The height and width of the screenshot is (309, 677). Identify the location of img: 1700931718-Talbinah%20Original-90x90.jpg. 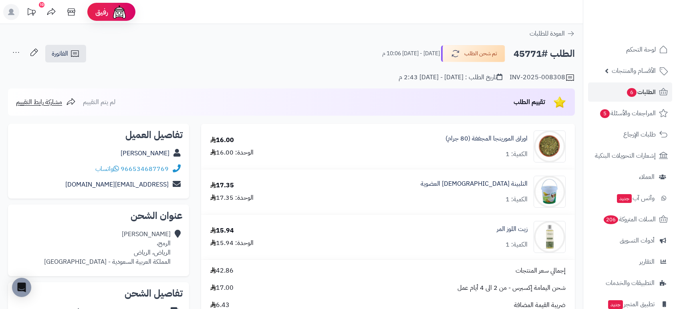
(549, 192).